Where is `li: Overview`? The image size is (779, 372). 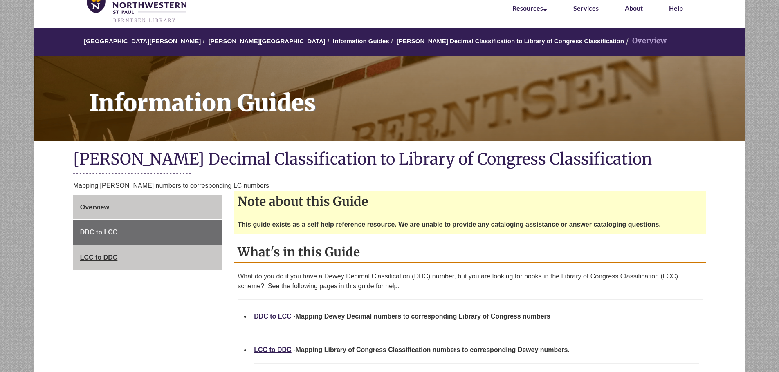
li: Overview is located at coordinates (645, 41).